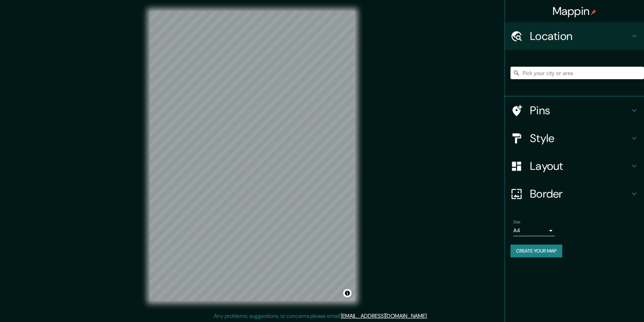 This screenshot has height=322, width=644. What do you see at coordinates (574, 193) in the screenshot?
I see `div: Border` at bounding box center [574, 193].